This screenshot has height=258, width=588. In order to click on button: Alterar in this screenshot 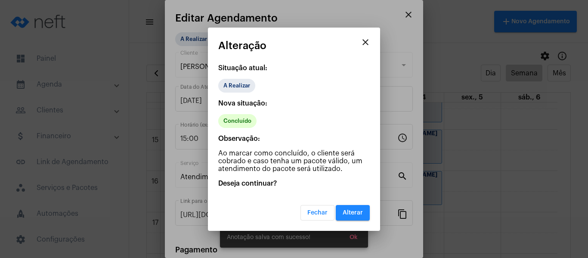, I will do `click(353, 213)`.